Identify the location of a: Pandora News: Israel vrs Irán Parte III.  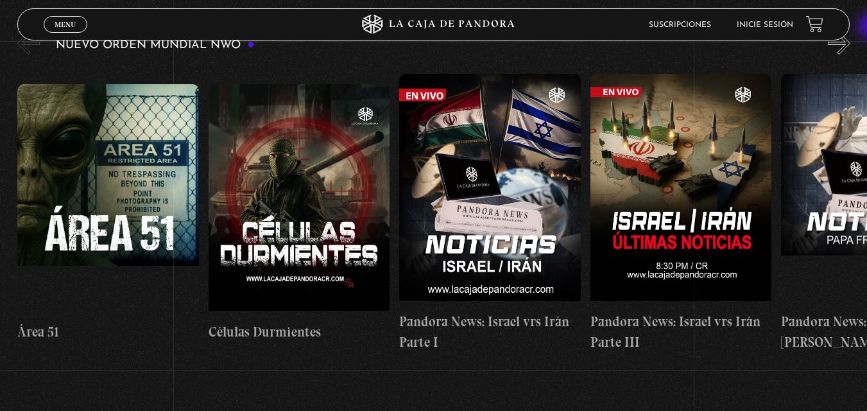
(681, 213).